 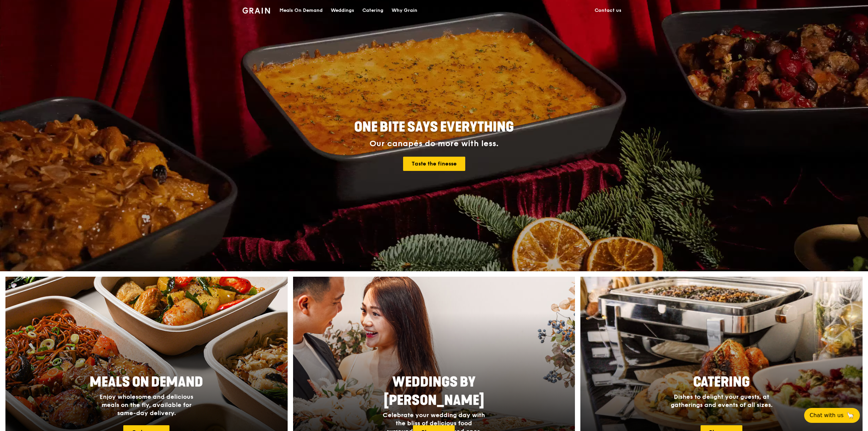 What do you see at coordinates (434, 164) in the screenshot?
I see `a: Taste the finesse` at bounding box center [434, 164].